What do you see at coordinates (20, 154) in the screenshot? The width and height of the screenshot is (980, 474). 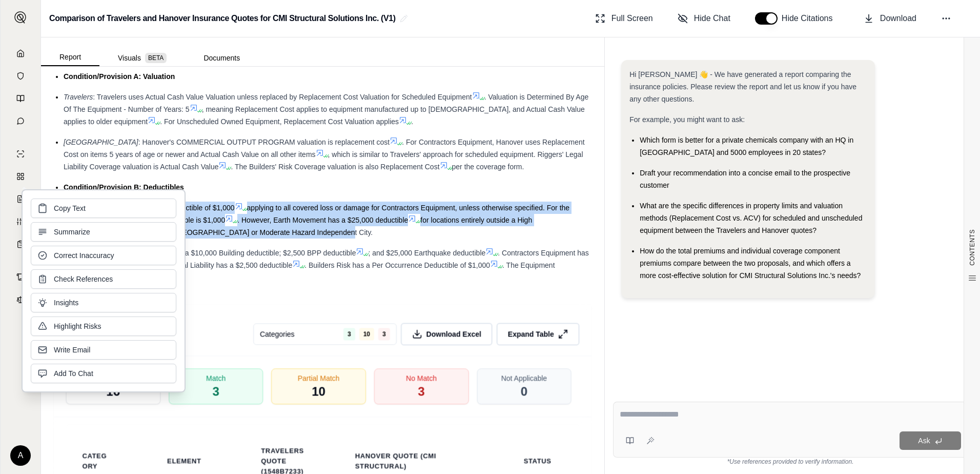 I see `a: Single Policy` at bounding box center [20, 154].